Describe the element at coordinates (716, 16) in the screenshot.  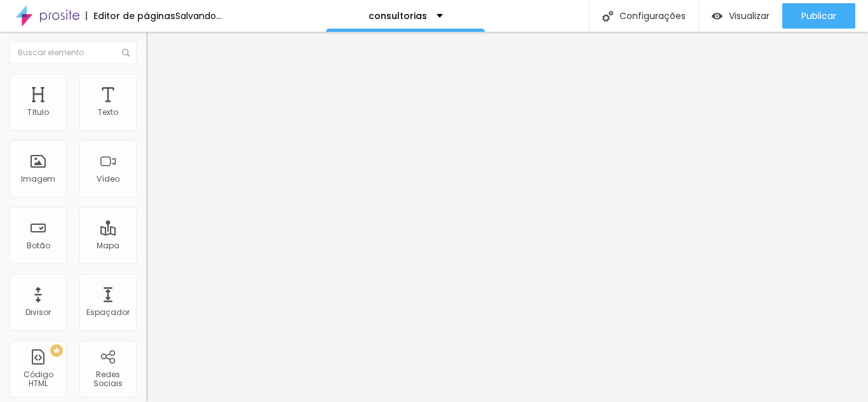
I see `img: view-1.svg` at that location.